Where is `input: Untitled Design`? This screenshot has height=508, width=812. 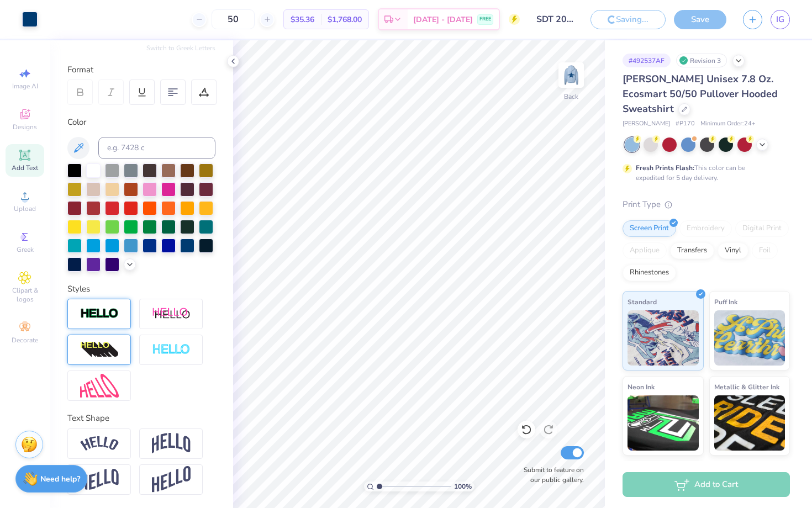
input: Untitled Design is located at coordinates (555, 19).